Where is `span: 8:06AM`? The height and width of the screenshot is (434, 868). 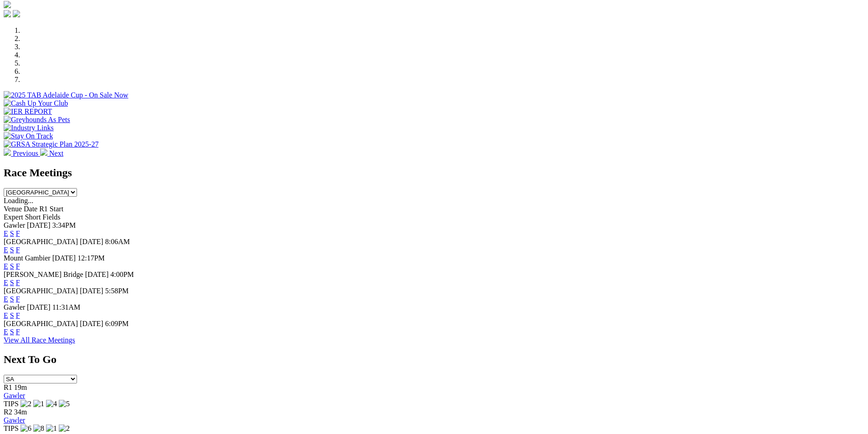 span: 8:06AM is located at coordinates (117, 241).